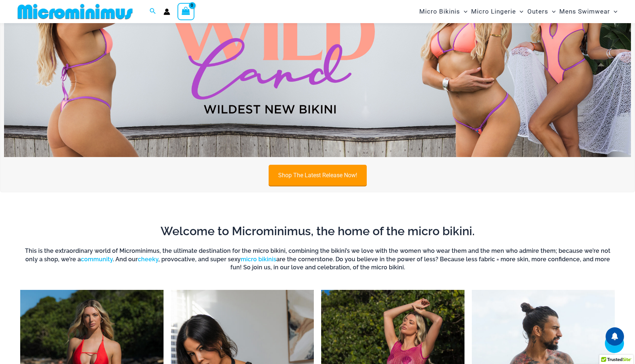 The height and width of the screenshot is (364, 635). I want to click on span: Micro Lingerie, so click(493, 11).